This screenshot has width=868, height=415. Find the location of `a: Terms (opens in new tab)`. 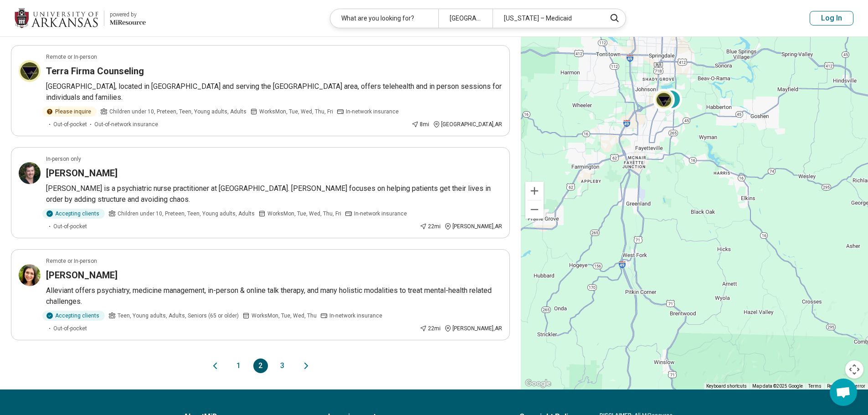

a: Terms (opens in new tab) is located at coordinates (814, 386).